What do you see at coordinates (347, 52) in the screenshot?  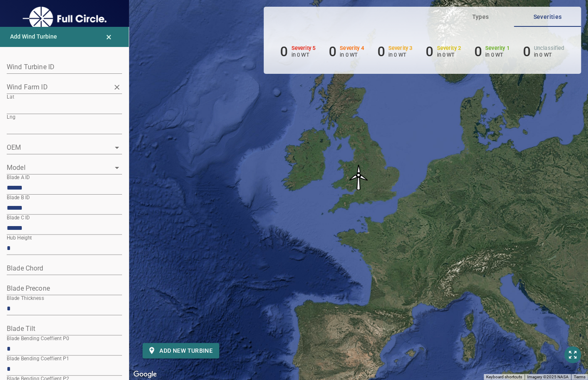 I see `li: Severity 4` at bounding box center [347, 52].